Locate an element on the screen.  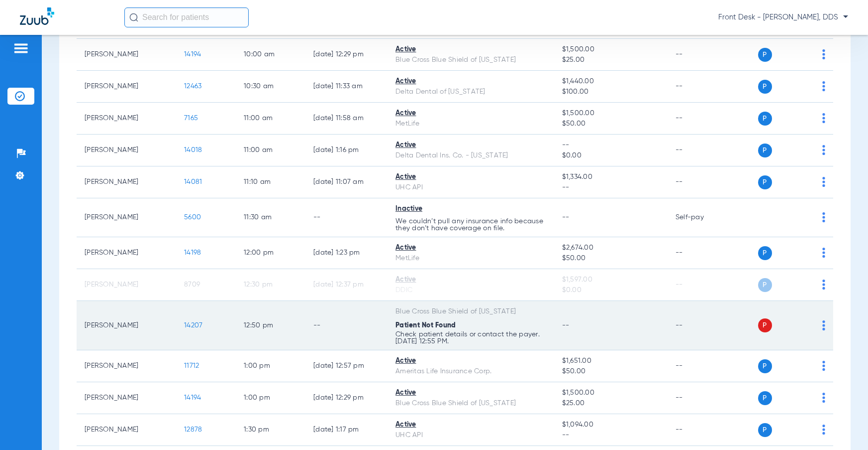
span: $1,440.00 is located at coordinates (611, 81).